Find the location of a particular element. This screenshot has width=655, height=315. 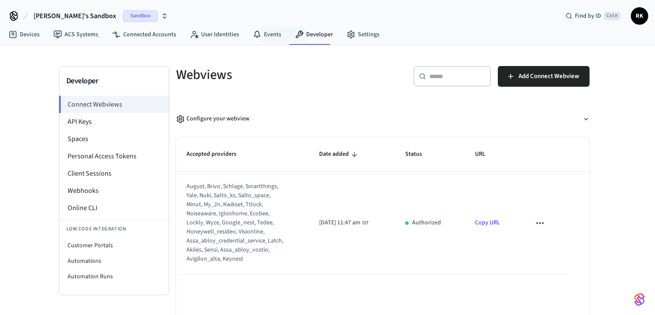

li: API Keys is located at coordinates (114, 122).